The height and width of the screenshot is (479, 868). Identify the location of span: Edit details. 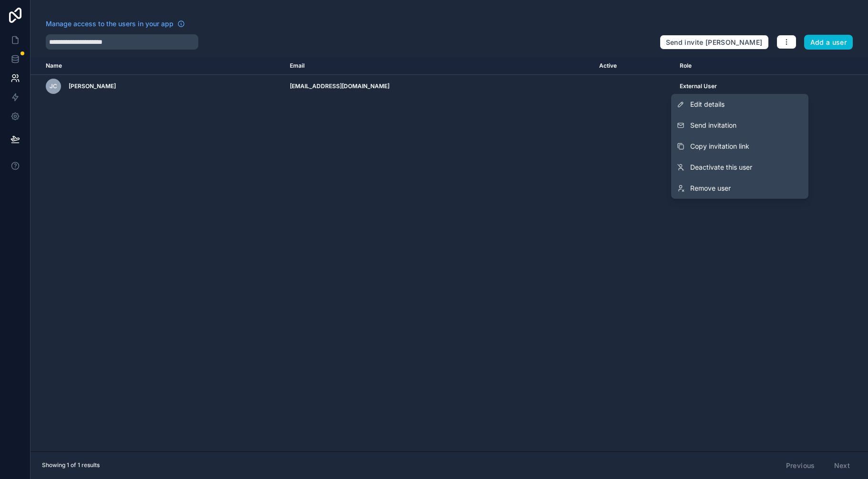
(708, 105).